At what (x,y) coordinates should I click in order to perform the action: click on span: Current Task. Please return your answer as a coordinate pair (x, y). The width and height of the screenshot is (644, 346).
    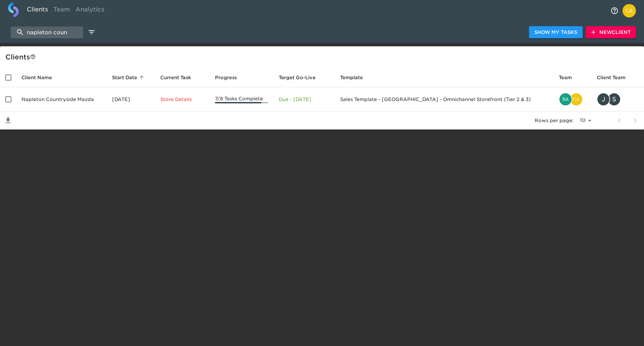
    Looking at the image, I should click on (180, 78).